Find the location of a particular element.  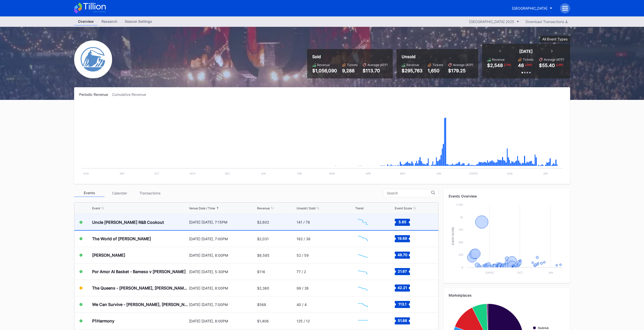

a: Season Settings is located at coordinates (139, 22).